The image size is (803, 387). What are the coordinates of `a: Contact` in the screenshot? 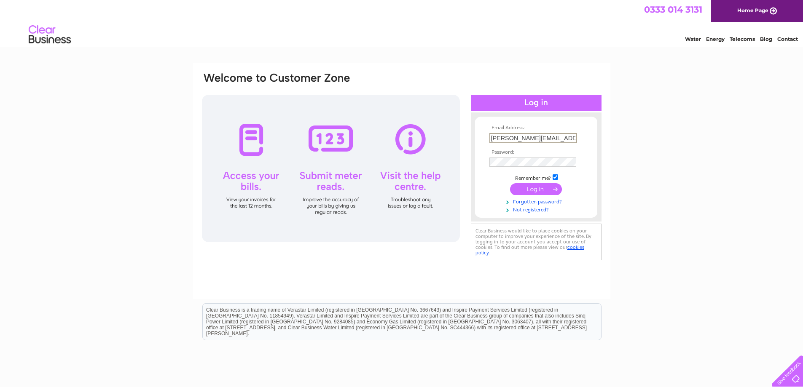 It's located at (787, 39).